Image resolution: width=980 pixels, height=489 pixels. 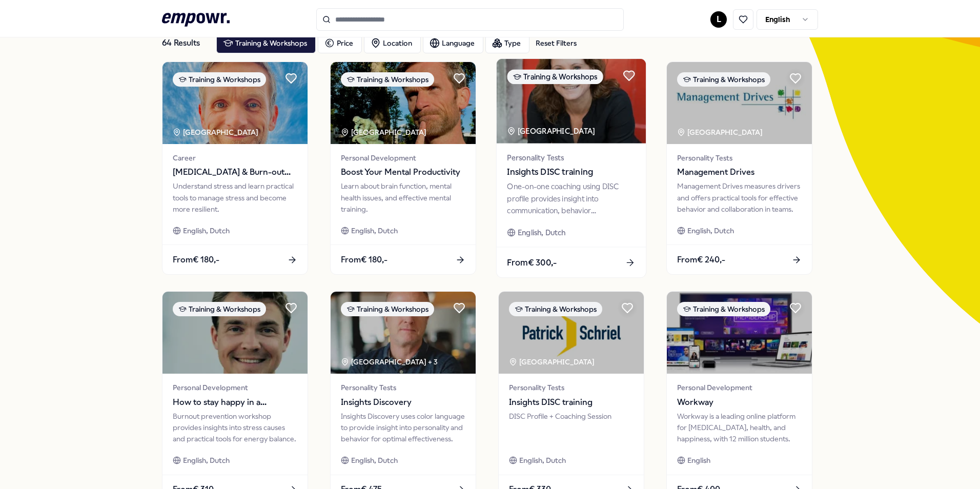 What do you see at coordinates (392, 43) in the screenshot?
I see `button: Location` at bounding box center [392, 43].